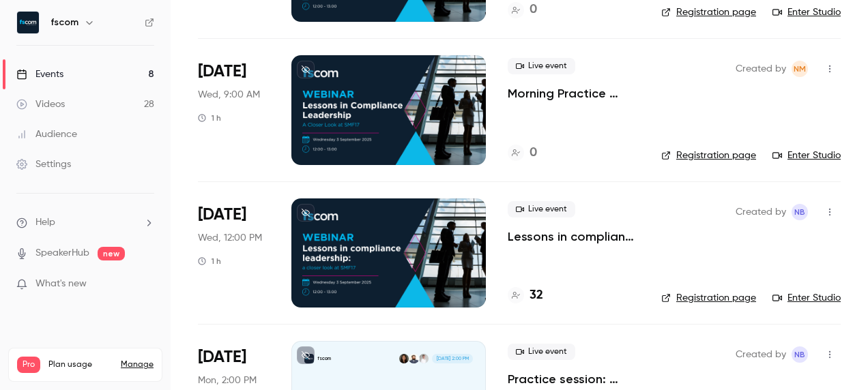 The height and width of the screenshot is (390, 868). I want to click on img: Charles McGillivary, so click(414, 359).